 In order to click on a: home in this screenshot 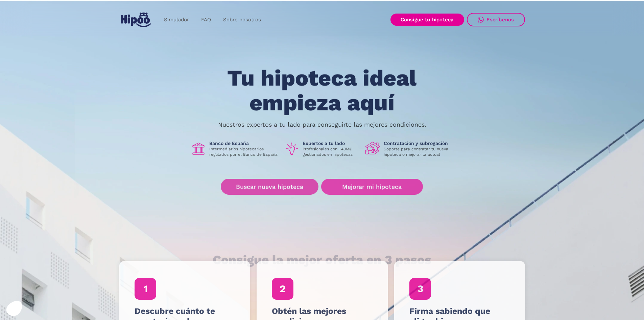, I will do `click(136, 19)`.